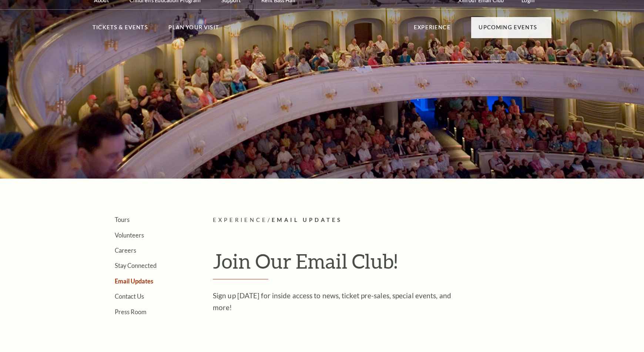 The image size is (644, 352). Describe the element at coordinates (134, 281) in the screenshot. I see `a: Email Updates` at that location.